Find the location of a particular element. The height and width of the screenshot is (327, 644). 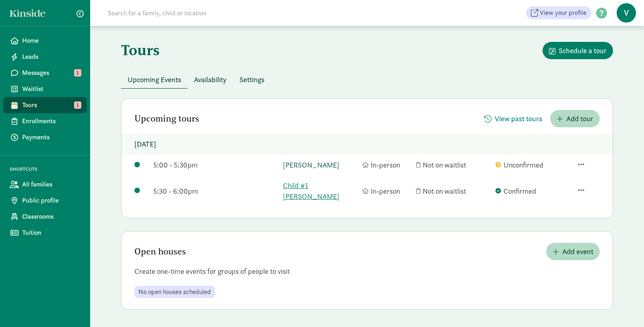

span: Add event is located at coordinates (578, 251).